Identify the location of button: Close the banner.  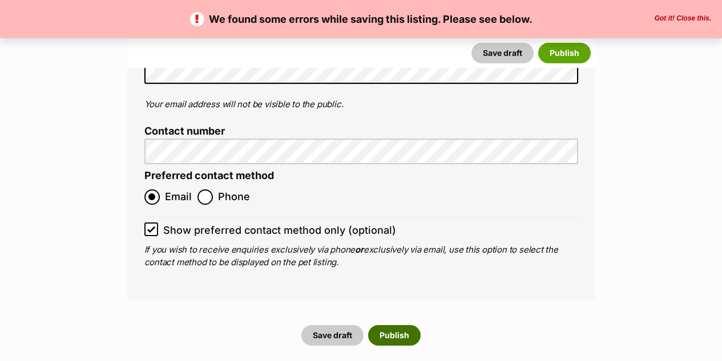
(682, 19).